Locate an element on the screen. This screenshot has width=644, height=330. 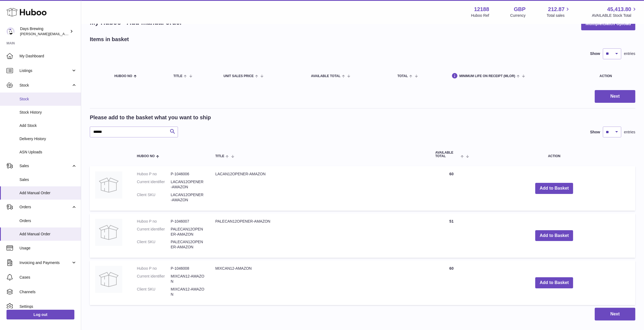
img: PALECAN12OPENER-AMAZON is located at coordinates (109, 233).